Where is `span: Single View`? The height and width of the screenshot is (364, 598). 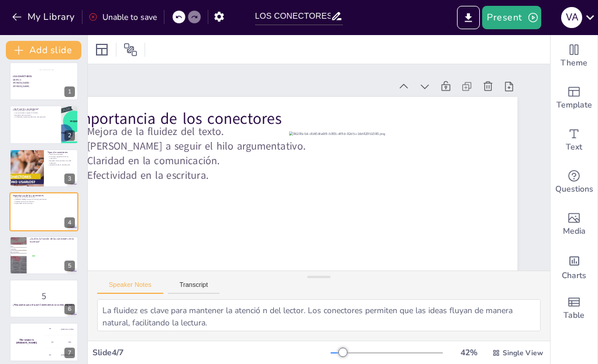
span: Single View is located at coordinates (523, 353).